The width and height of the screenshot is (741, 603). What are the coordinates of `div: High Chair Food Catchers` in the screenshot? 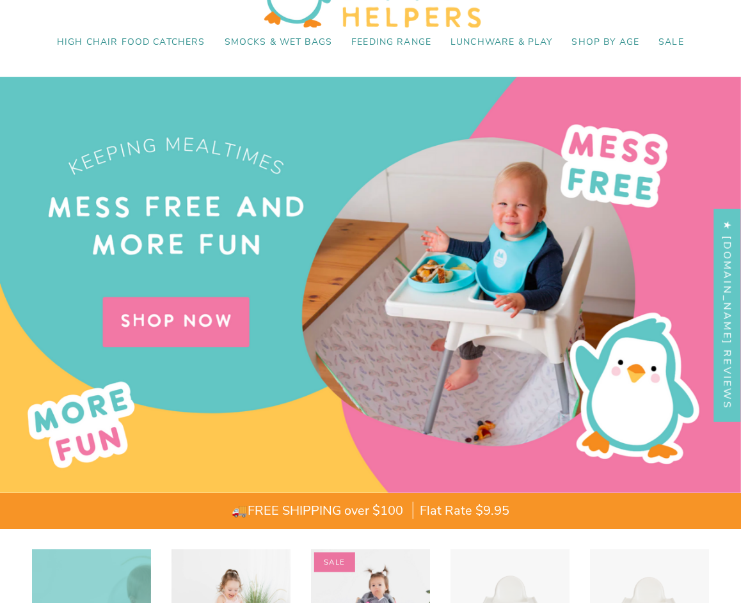 It's located at (131, 42).